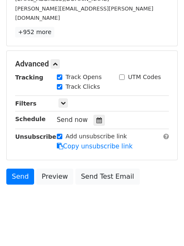  Describe the element at coordinates (30, 119) in the screenshot. I see `strong: Schedule` at that location.